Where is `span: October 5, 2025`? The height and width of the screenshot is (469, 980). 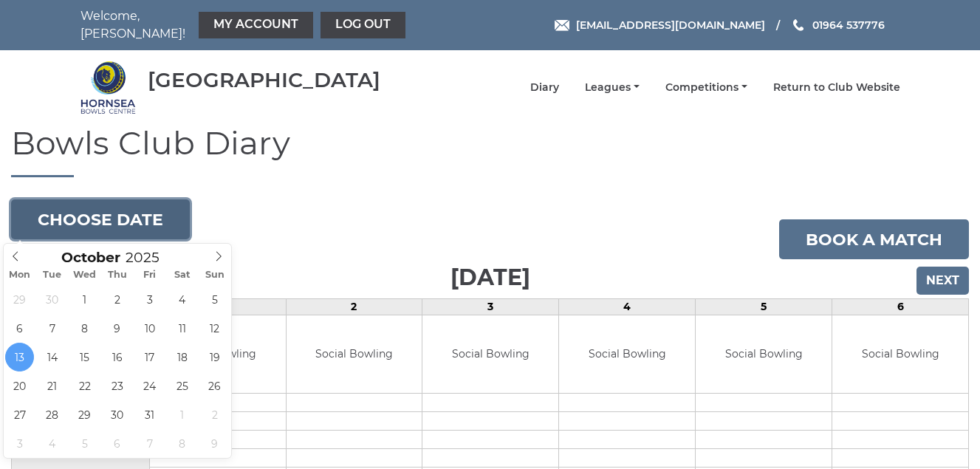 span: October 5, 2025 is located at coordinates (214, 299).